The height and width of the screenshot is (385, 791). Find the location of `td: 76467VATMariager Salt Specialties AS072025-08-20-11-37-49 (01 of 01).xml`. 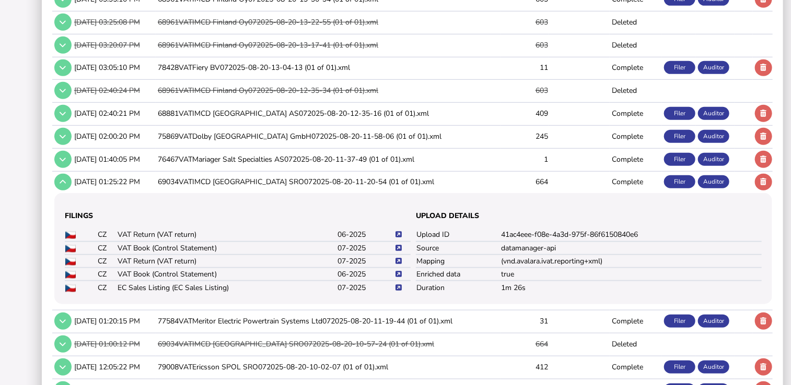

td: 76467VATMariager Salt Specialties AS072025-08-20-11-37-49 (01 of 01).xml is located at coordinates (328, 159).